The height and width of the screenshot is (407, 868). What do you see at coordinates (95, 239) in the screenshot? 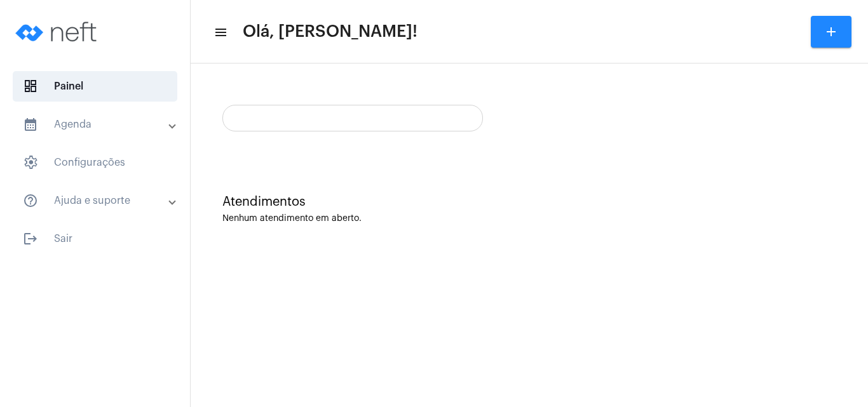
I see `span: Sair` at bounding box center [95, 239].